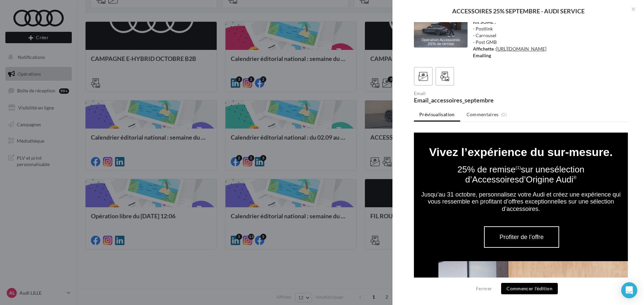 The height and width of the screenshot is (305, 644). What do you see at coordinates (518, 11) in the screenshot?
I see `div: ACCESSOIRES 25% SEPTEMBRE - AUDI SERVICE` at bounding box center [518, 11].